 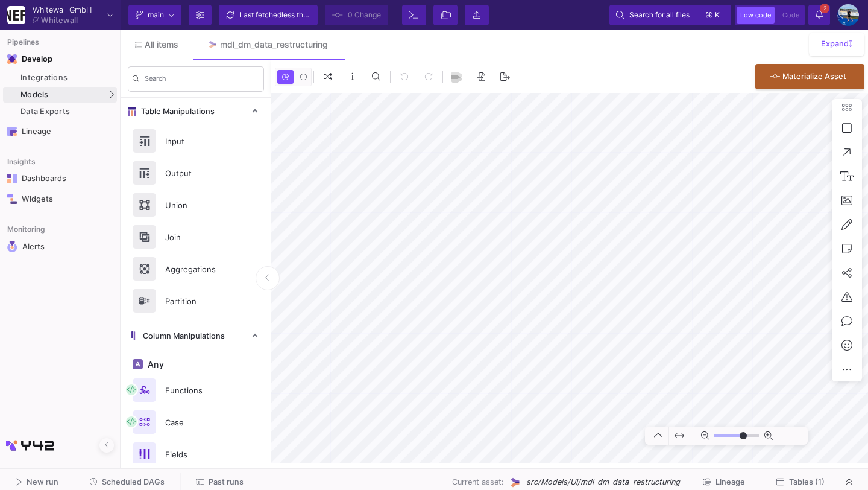 What do you see at coordinates (226, 481) in the screenshot?
I see `span: Past runs` at bounding box center [226, 481].